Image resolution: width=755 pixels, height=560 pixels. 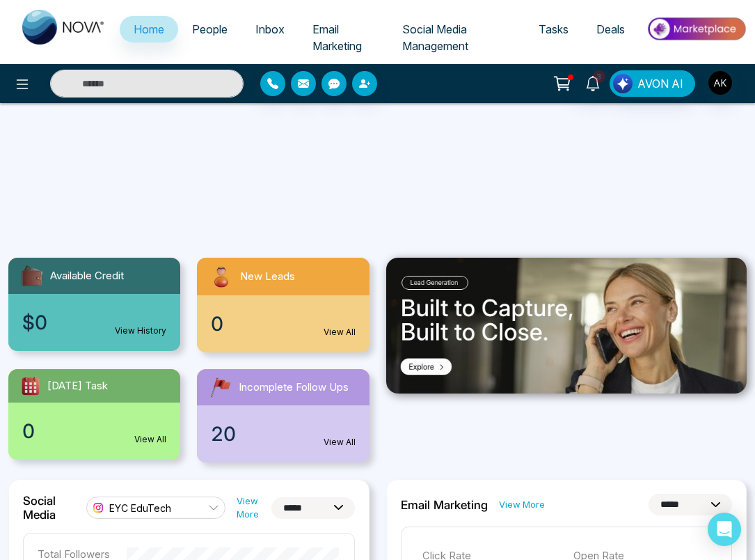 I want to click on a: Deals, so click(x=610, y=29).